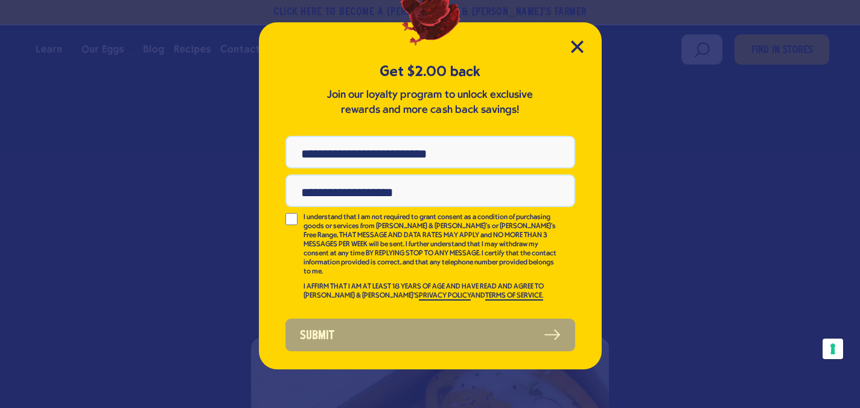 Image resolution: width=860 pixels, height=408 pixels. Describe the element at coordinates (514, 296) in the screenshot. I see `a: TERMS OF SERVICE.` at that location.